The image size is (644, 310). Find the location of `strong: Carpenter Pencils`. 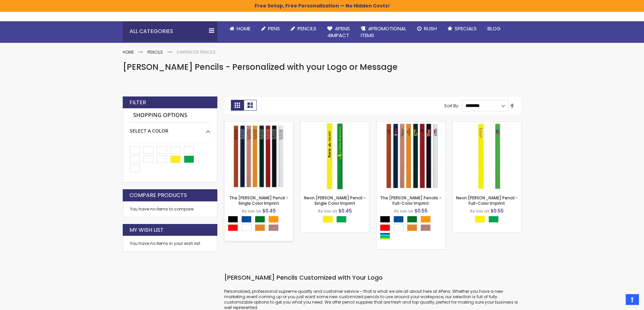

strong: Carpenter Pencils is located at coordinates (196, 52).